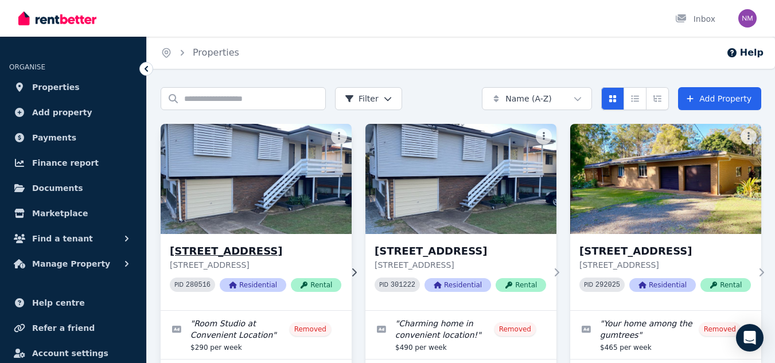 This screenshot has width=775, height=363. I want to click on button: Card view, so click(613, 99).